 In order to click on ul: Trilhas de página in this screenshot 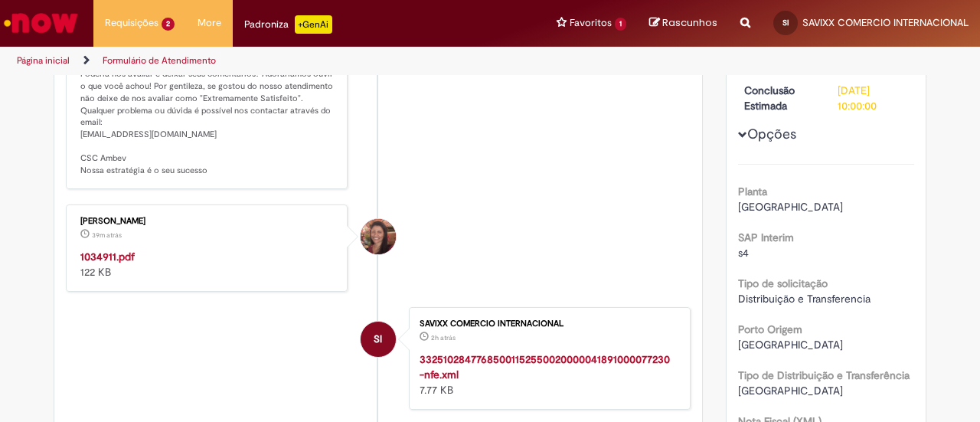, I will do `click(326, 61)`.